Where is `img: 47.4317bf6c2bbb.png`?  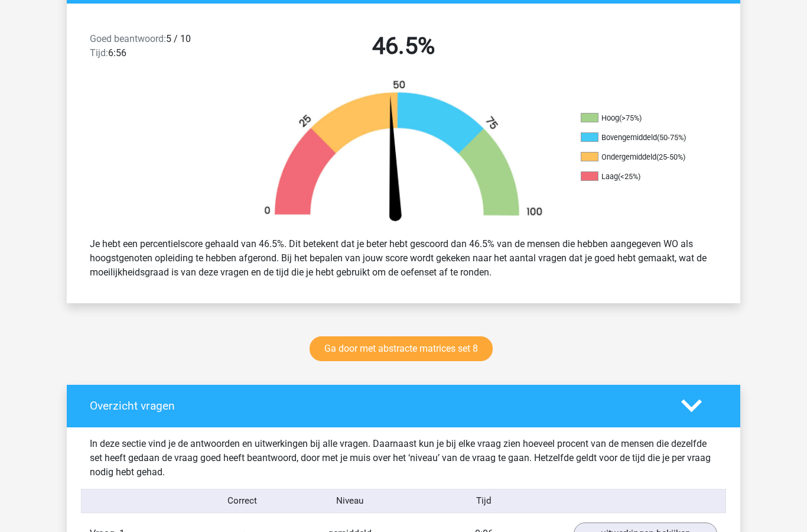 img: 47.4317bf6c2bbb.png is located at coordinates (404, 154).